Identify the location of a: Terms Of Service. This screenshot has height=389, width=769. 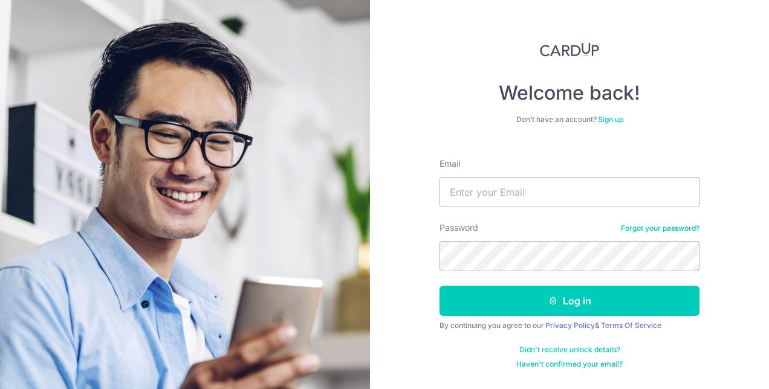
(631, 325).